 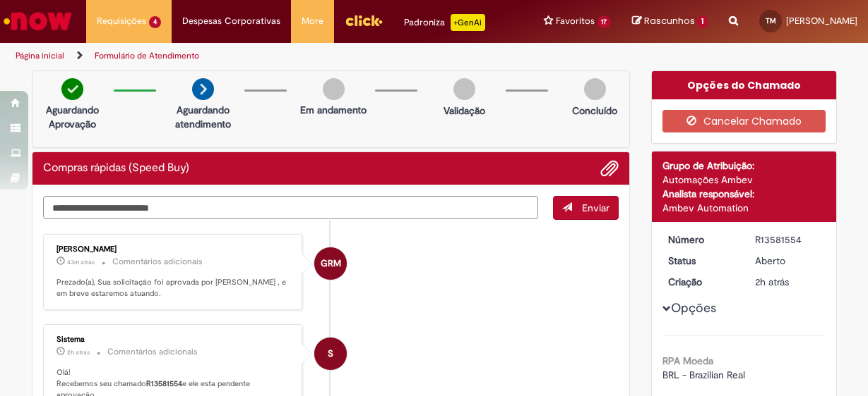 I want to click on p: Validação, so click(x=464, y=111).